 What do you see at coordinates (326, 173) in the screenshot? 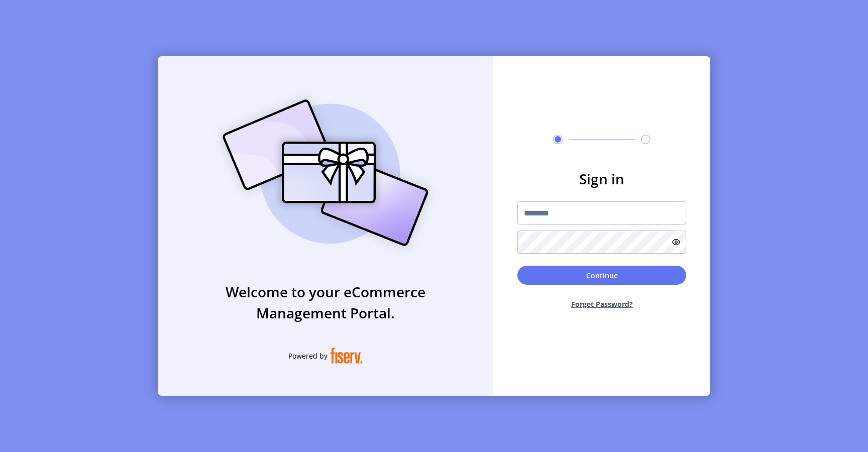
I see `img: card_Illustration.svg` at bounding box center [326, 173].